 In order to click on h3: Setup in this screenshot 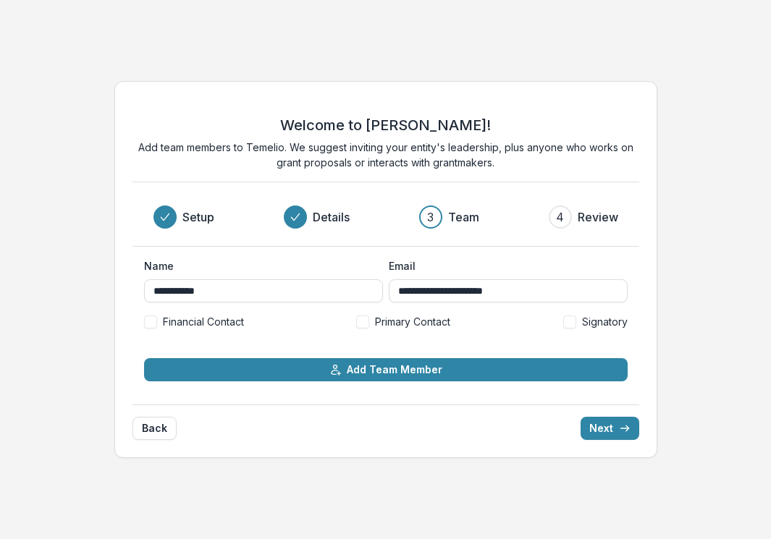, I will do `click(198, 217)`.